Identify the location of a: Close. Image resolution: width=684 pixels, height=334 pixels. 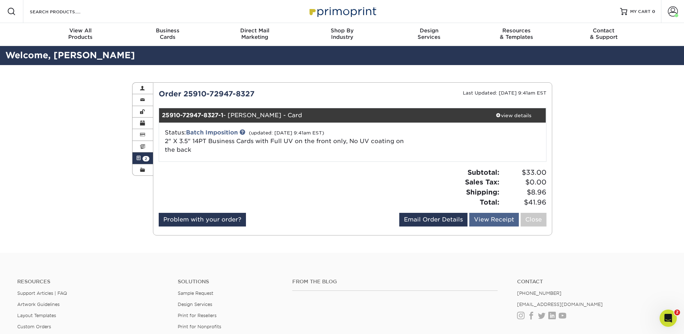
(534, 219).